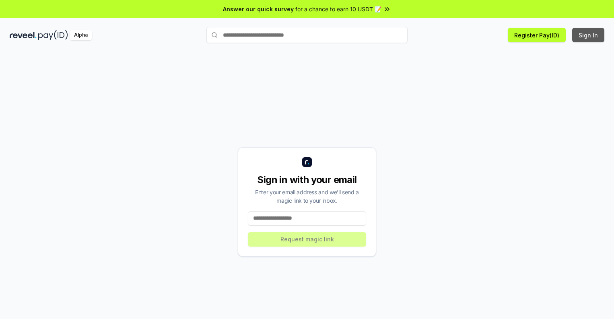 The height and width of the screenshot is (319, 614). What do you see at coordinates (338, 9) in the screenshot?
I see `span: for a chance to earn 10 USDT 📝` at bounding box center [338, 9].